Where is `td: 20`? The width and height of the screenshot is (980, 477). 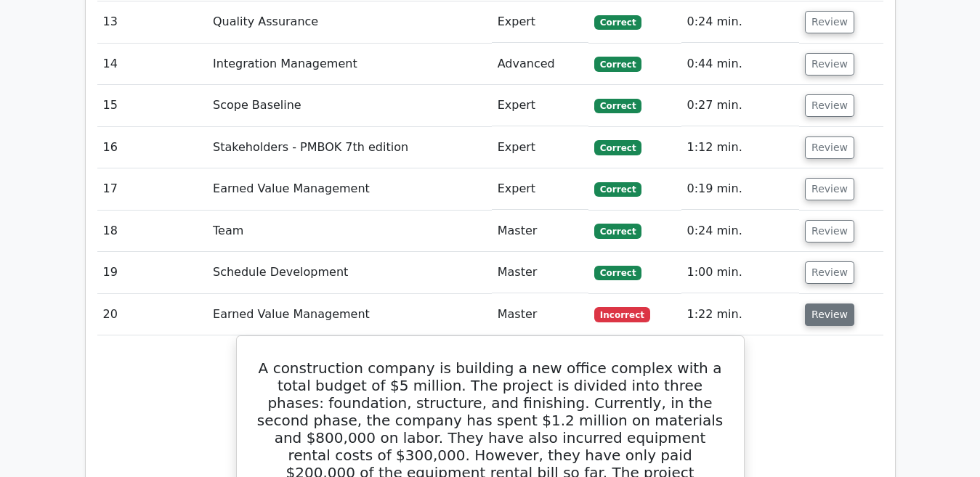 td: 20 is located at coordinates (152, 314).